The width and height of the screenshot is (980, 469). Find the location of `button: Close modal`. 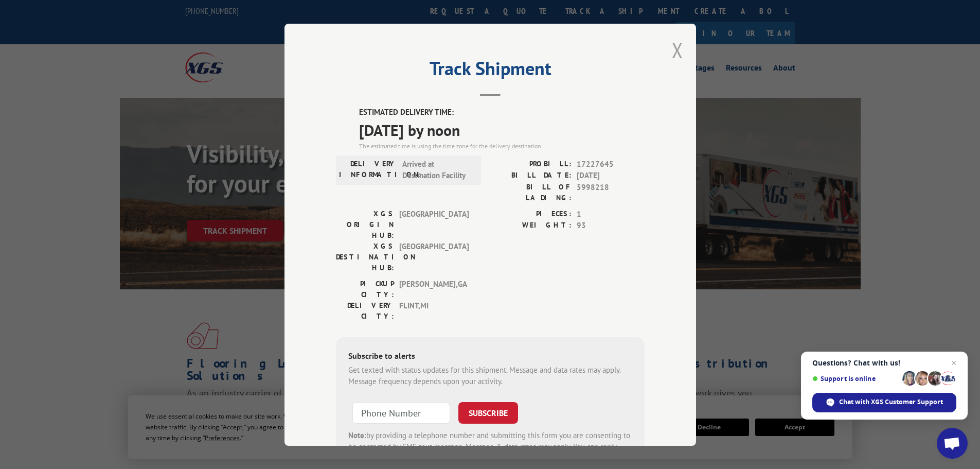

button: Close modal is located at coordinates (678, 50).